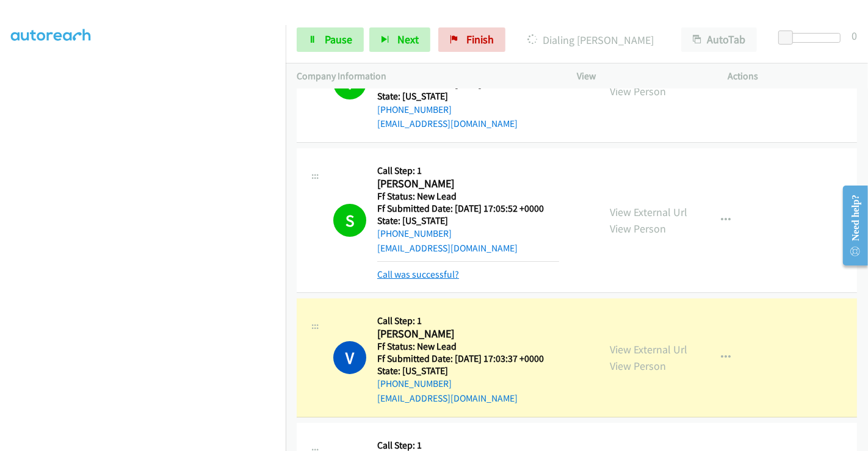 This screenshot has width=868, height=451. What do you see at coordinates (854, 36) in the screenshot?
I see `div: 0` at bounding box center [854, 36].